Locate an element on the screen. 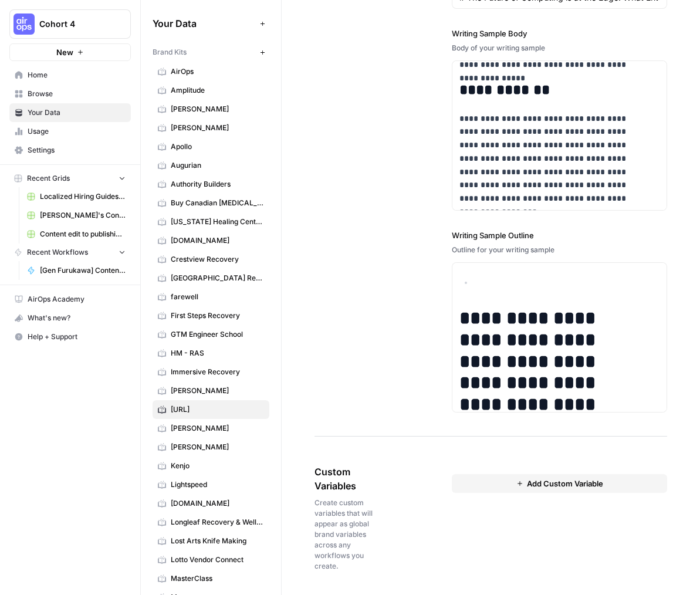 The image size is (700, 595). img: Cohort 4 Logo is located at coordinates (24, 24).